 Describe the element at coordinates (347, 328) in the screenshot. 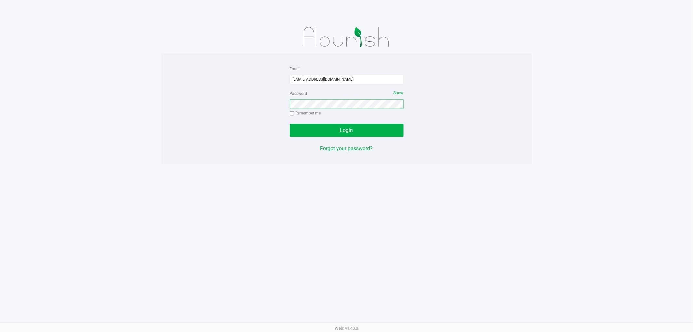

I see `span: Web: v1.40.0` at that location.